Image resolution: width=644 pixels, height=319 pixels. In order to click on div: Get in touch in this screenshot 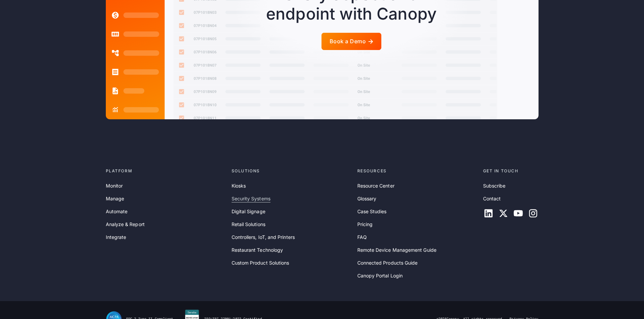, I will do `click(511, 171)`.